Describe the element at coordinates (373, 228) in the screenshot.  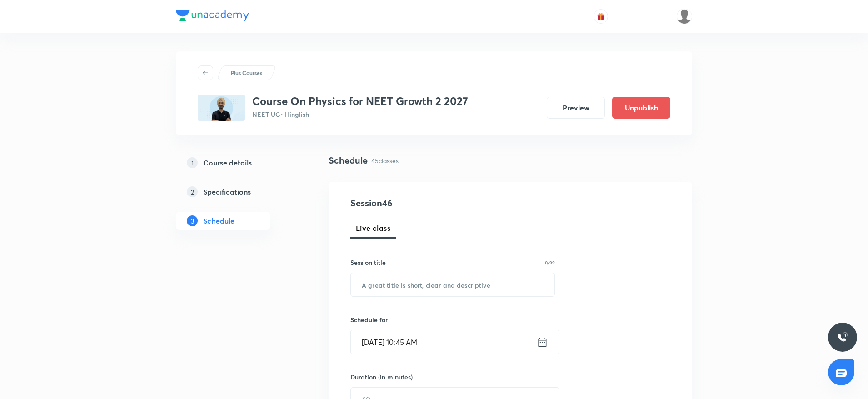
I see `span: Live class` at that location.